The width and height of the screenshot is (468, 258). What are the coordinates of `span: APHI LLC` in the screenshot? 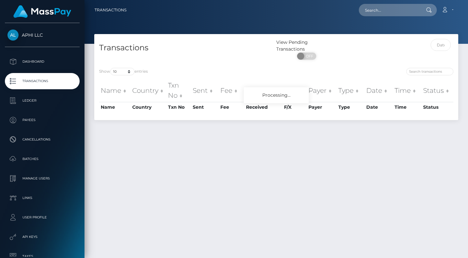 It's located at (42, 35).